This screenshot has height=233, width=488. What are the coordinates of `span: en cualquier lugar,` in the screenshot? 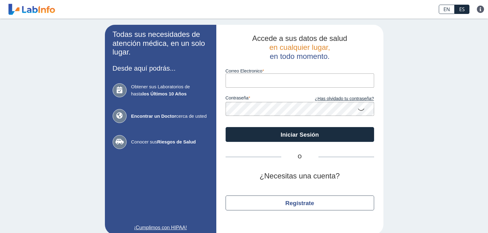 It's located at (300, 47).